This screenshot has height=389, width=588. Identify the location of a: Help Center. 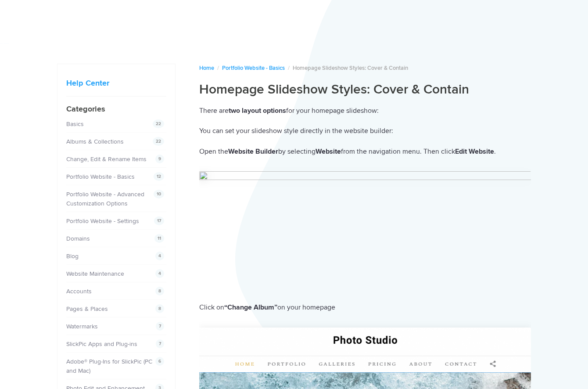
(88, 83).